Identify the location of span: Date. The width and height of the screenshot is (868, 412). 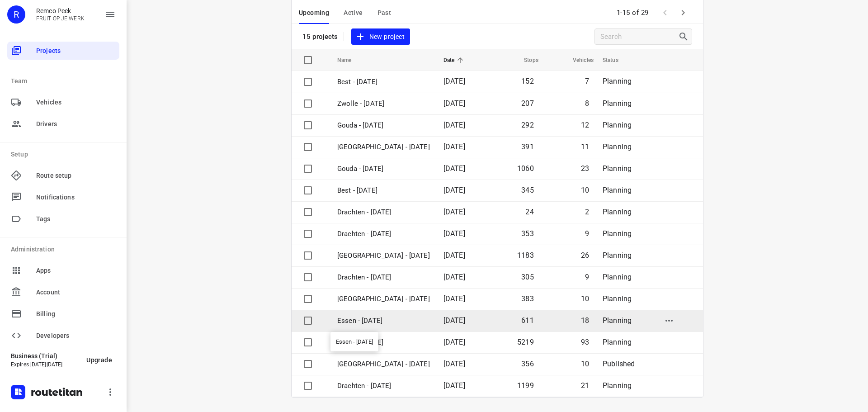
(455, 60).